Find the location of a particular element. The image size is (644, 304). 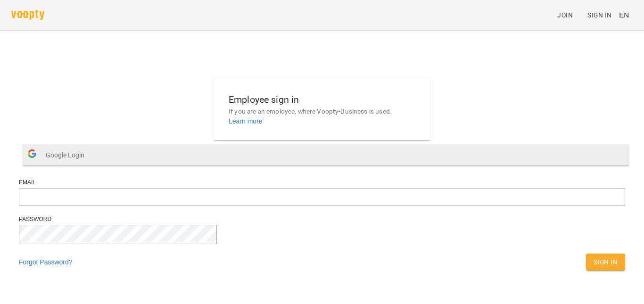

a: Learn more is located at coordinates (246, 121).